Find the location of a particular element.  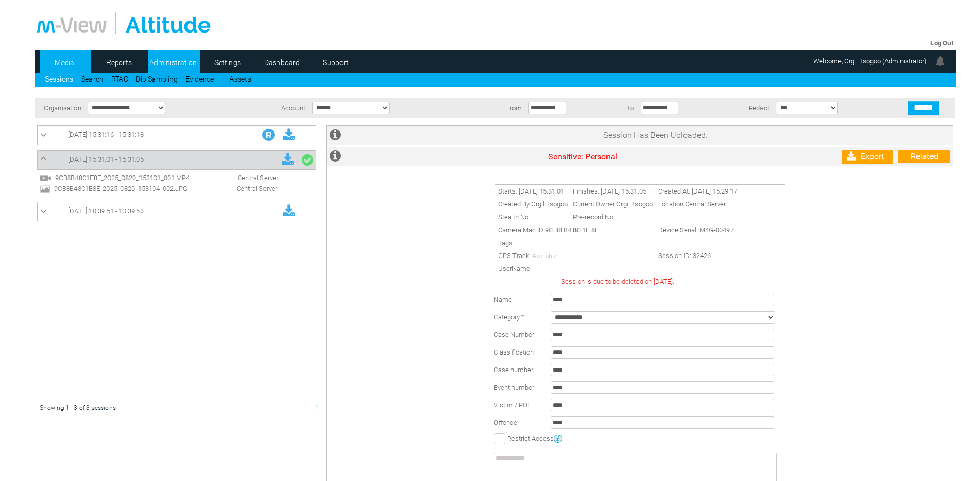

a: Evidence is located at coordinates (199, 79).